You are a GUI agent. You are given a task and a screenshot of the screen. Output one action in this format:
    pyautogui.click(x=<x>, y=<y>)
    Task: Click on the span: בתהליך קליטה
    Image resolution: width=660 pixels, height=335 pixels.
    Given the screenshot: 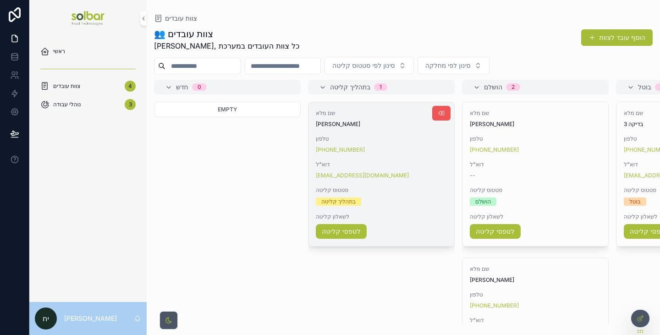 What is the action you would take?
    pyautogui.click(x=350, y=87)
    